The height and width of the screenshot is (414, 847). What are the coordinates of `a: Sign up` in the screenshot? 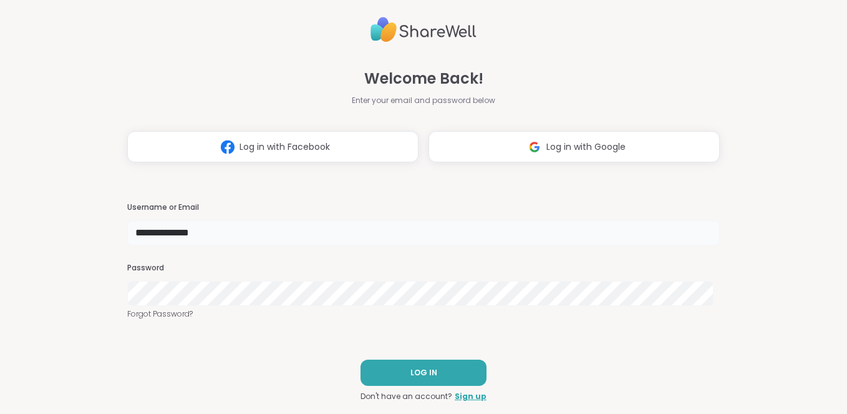 It's located at (470, 396).